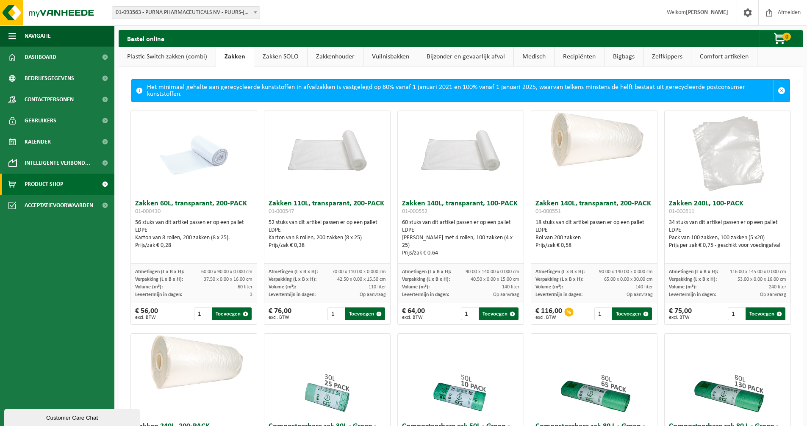 The height and width of the screenshot is (426, 807). I want to click on span: 01-000511, so click(682, 211).